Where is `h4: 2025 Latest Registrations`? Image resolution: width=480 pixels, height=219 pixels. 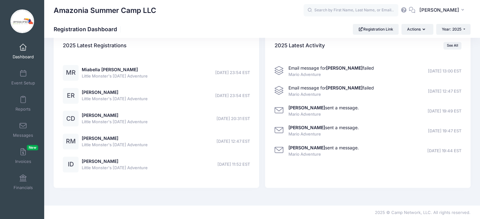 h4: 2025 Latest Registrations is located at coordinates (95, 45).